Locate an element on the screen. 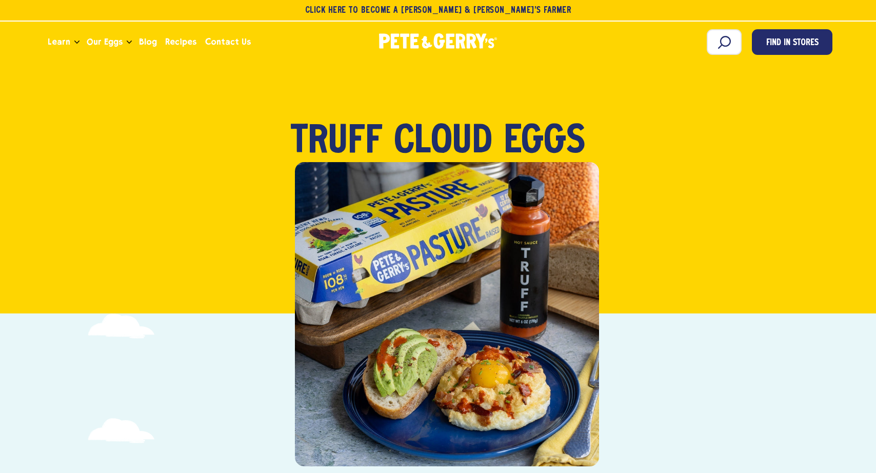  span: Blog is located at coordinates (148, 42).